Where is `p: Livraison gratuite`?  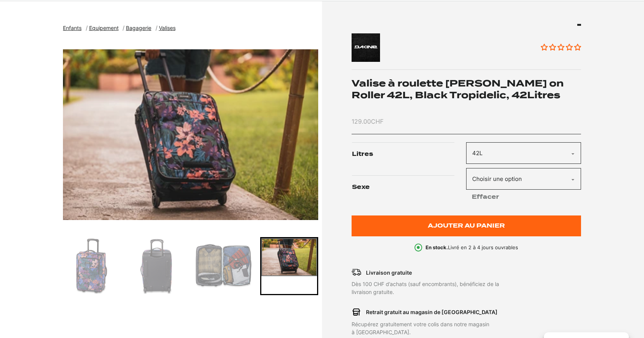 p: Livraison gratuite is located at coordinates (389, 272).